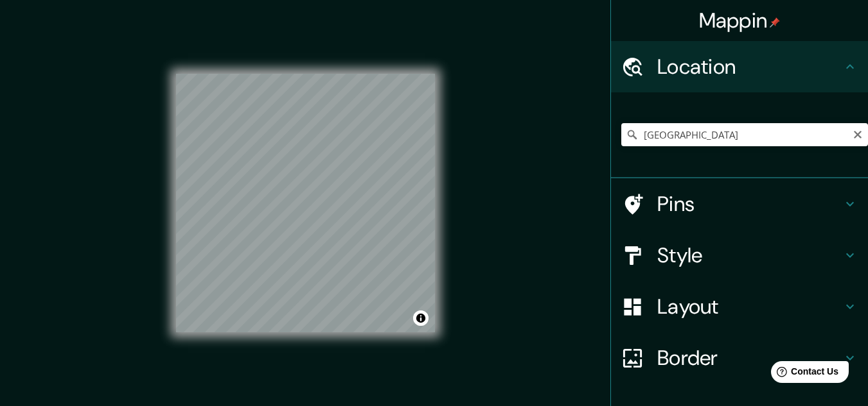  What do you see at coordinates (750, 255) in the screenshot?
I see `h4: Style` at bounding box center [750, 255].